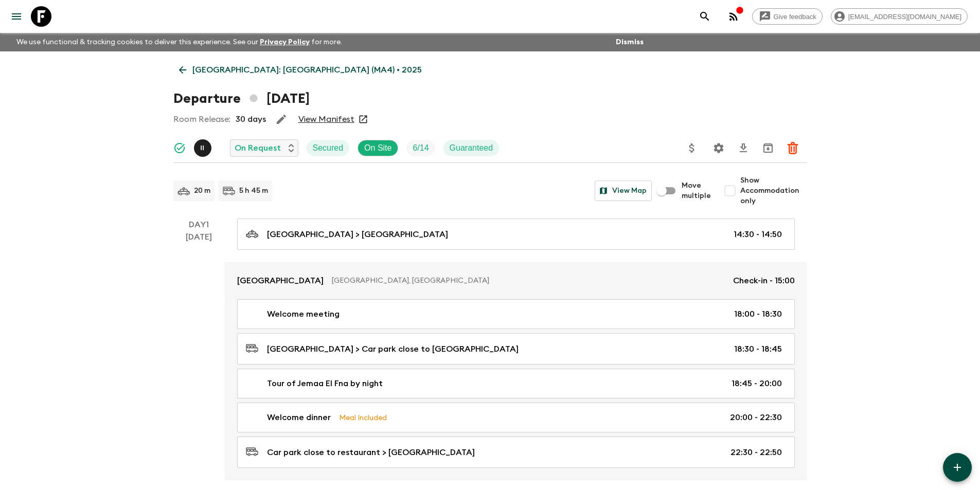  Describe the element at coordinates (692, 148) in the screenshot. I see `button: Update Price, Early Bird Discount and Costs` at that location.